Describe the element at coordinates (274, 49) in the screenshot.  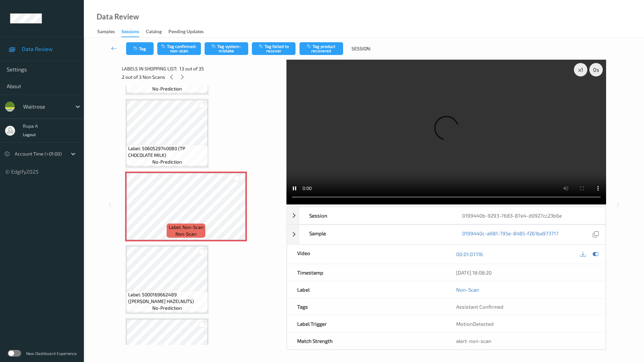
I see `button: Tag failed to recover` at that location.